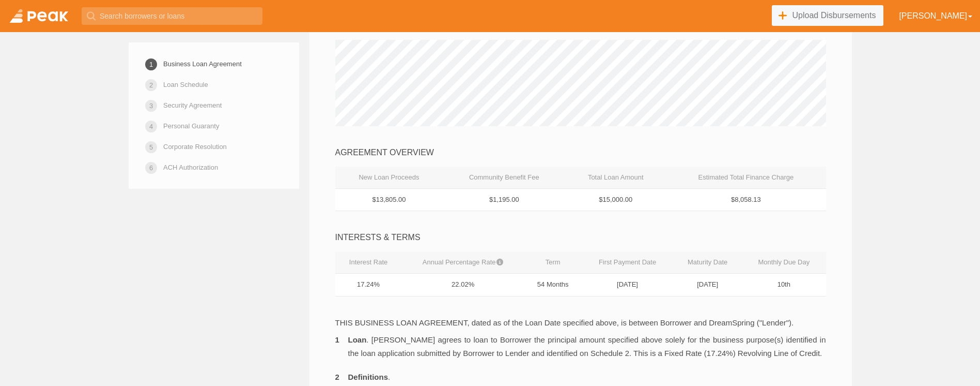  Describe the element at coordinates (463, 285) in the screenshot. I see `td: 22.02%` at that location.